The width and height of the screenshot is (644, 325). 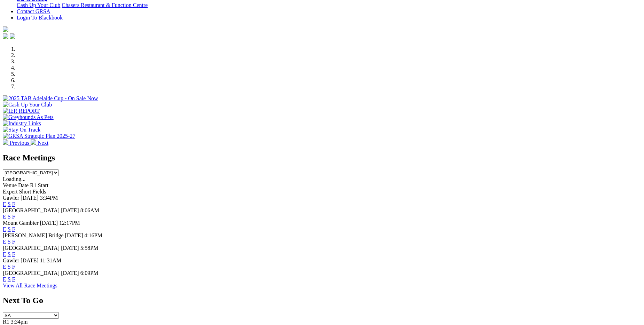 I want to click on img: twitter.svg, so click(x=13, y=36).